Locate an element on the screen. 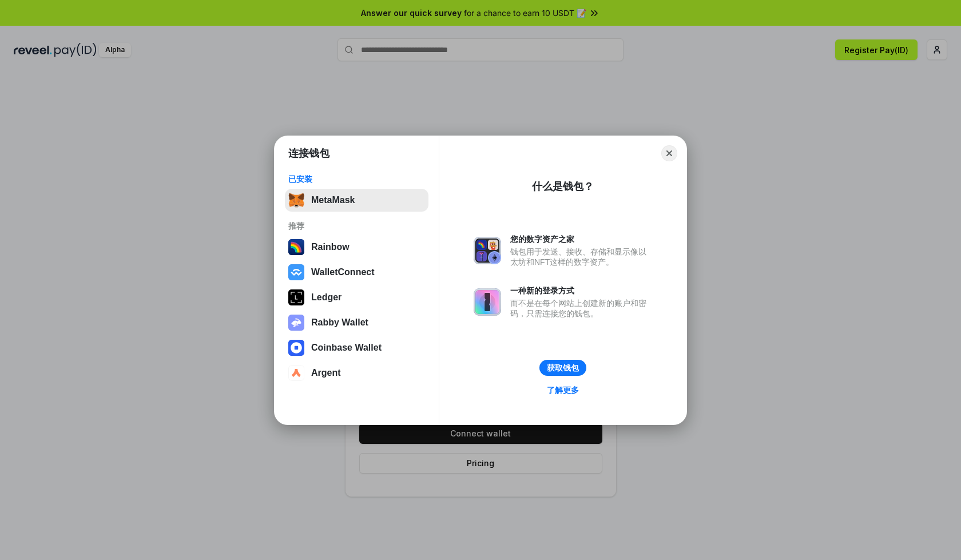 The height and width of the screenshot is (560, 961). button: Rainbow is located at coordinates (357, 247).